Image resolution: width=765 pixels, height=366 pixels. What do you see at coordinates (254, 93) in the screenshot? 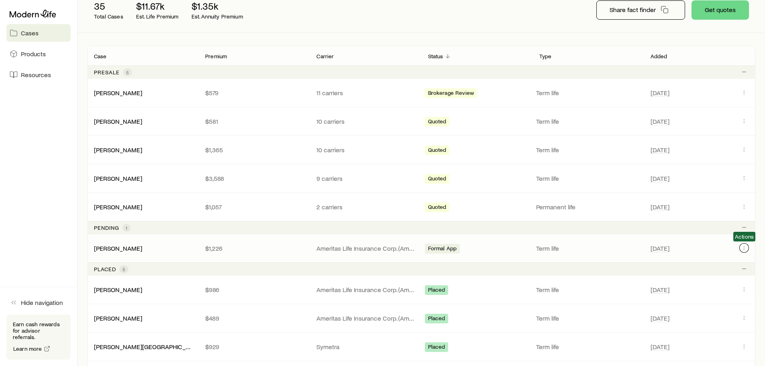
I see `p: $579` at bounding box center [254, 93].